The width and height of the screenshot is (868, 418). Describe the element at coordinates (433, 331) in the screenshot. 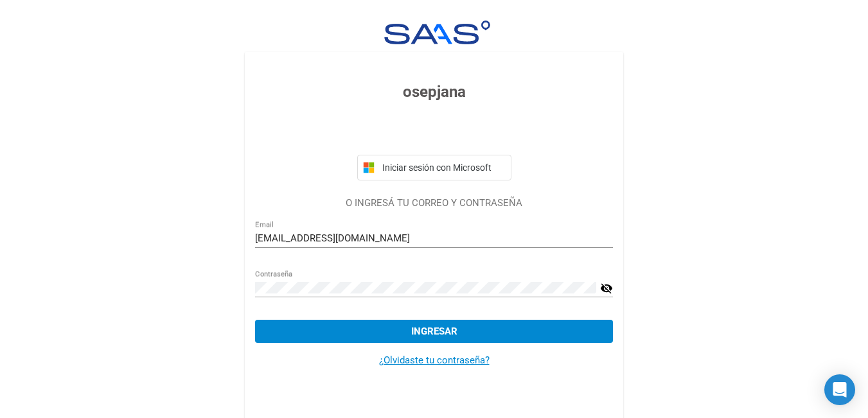

I see `button: Ingresar` at that location.